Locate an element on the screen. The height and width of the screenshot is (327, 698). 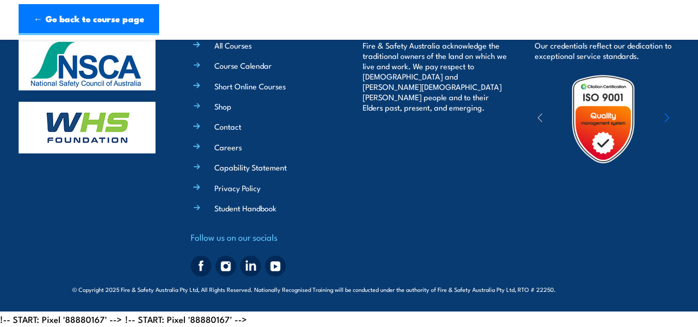
img: nsca-logo-footer is located at coordinates (87, 65).